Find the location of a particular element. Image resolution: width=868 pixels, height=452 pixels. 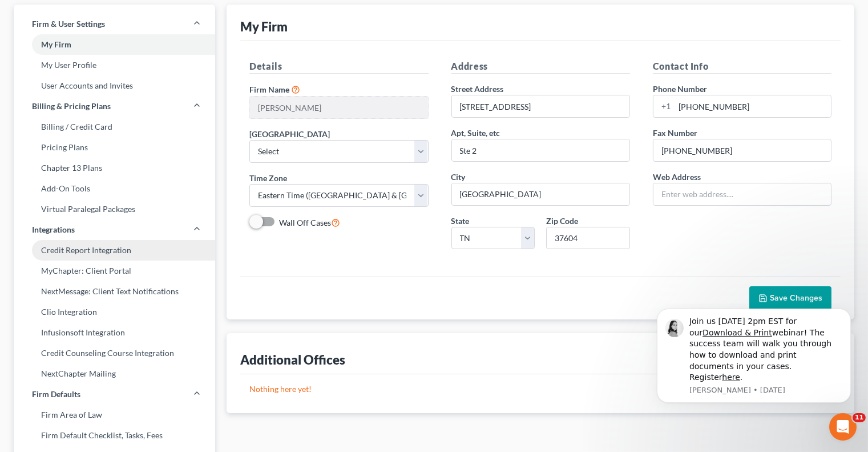

h5: Address is located at coordinates (540, 67).